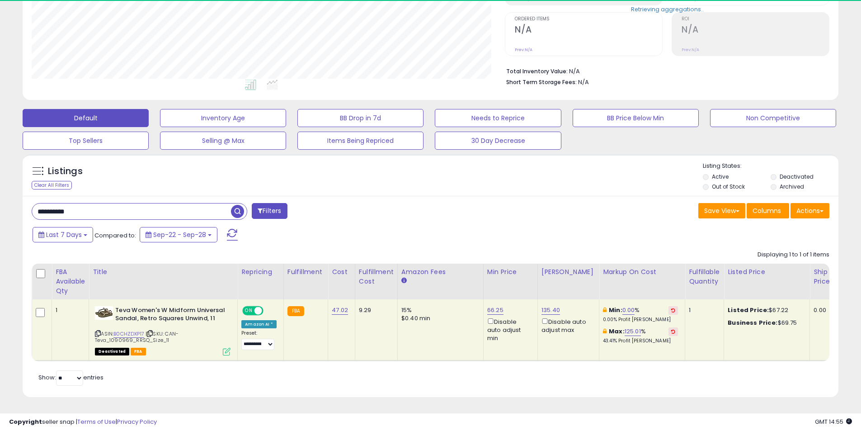 The height and width of the screenshot is (431, 861). I want to click on button: Top Sellers, so click(85, 141).